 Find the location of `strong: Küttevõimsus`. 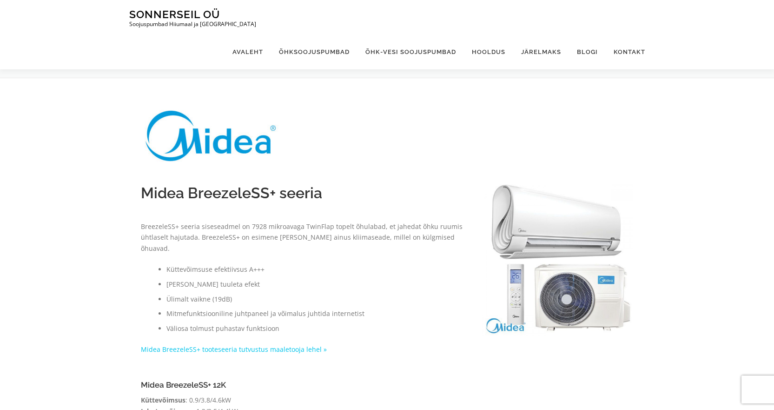

strong: Küttevõimsus is located at coordinates (163, 400).